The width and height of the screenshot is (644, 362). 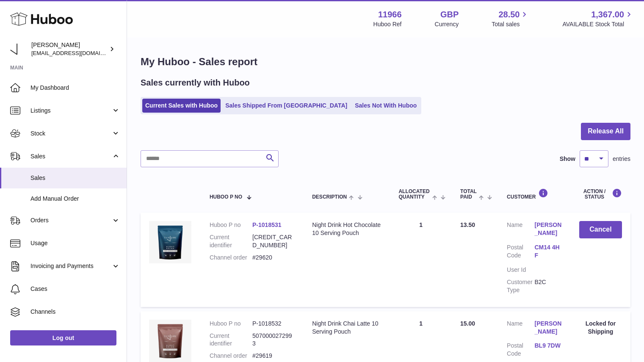 What do you see at coordinates (468, 323) in the screenshot?
I see `span: 15.00` at bounding box center [468, 323].